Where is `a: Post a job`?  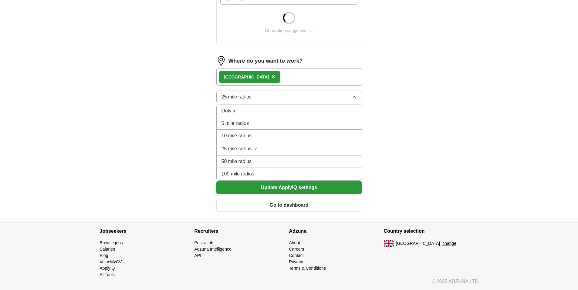
a: Post a job is located at coordinates (204, 243).